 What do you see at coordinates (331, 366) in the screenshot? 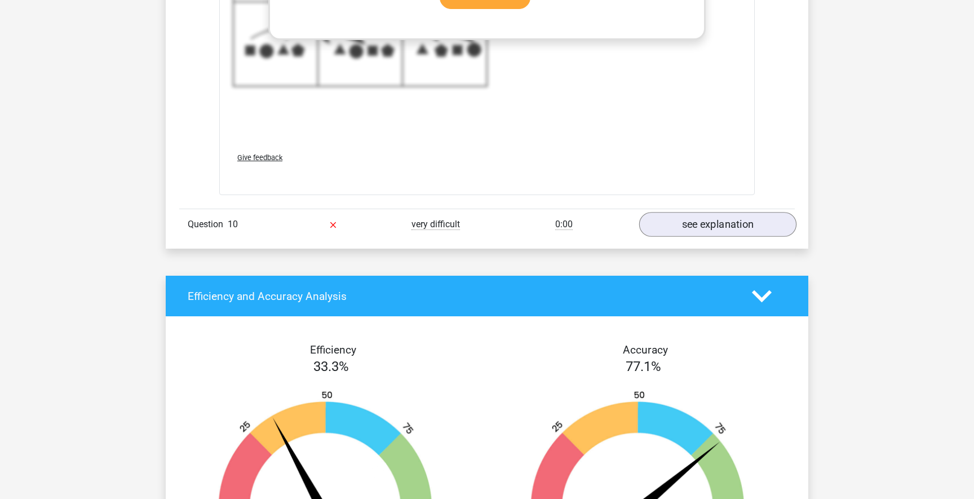
I see `span: 33.3%` at bounding box center [331, 366].